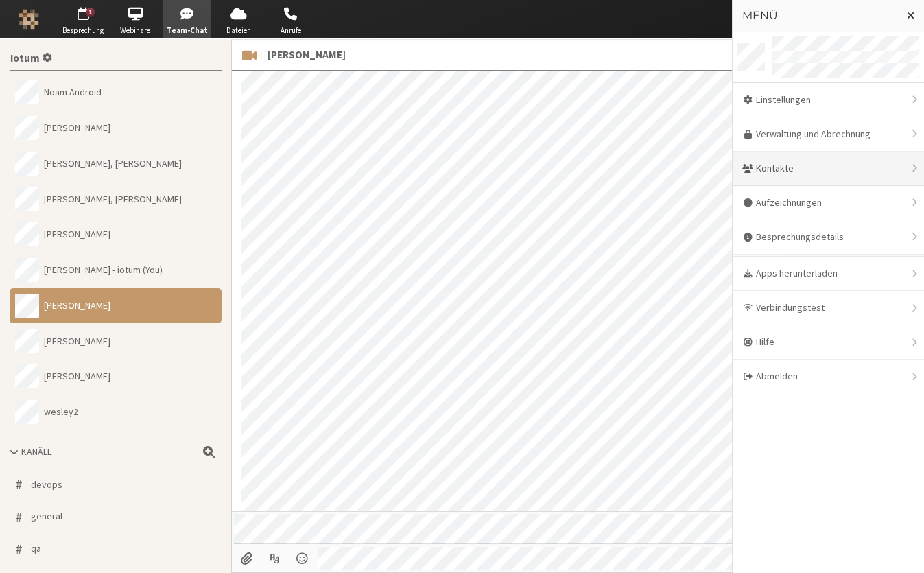 Image resolution: width=924 pixels, height=573 pixels. Describe the element at coordinates (36, 451) in the screenshot. I see `span: Kanäle` at that location.